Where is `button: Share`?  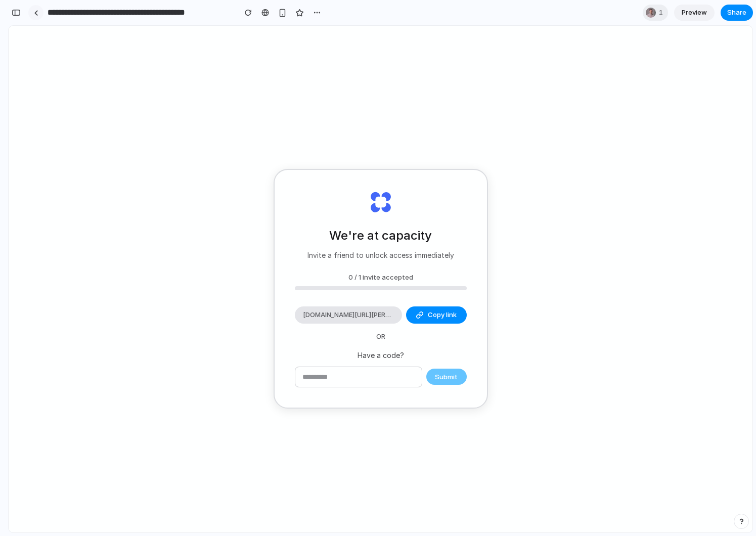 button: Share is located at coordinates (737, 13).